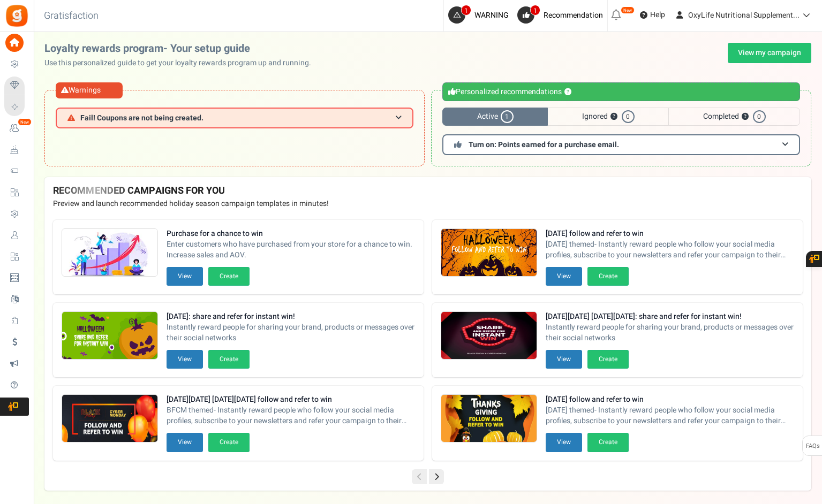 The width and height of the screenshot is (822, 504). What do you see at coordinates (770, 53) in the screenshot?
I see `a: View my campaign` at bounding box center [770, 53].